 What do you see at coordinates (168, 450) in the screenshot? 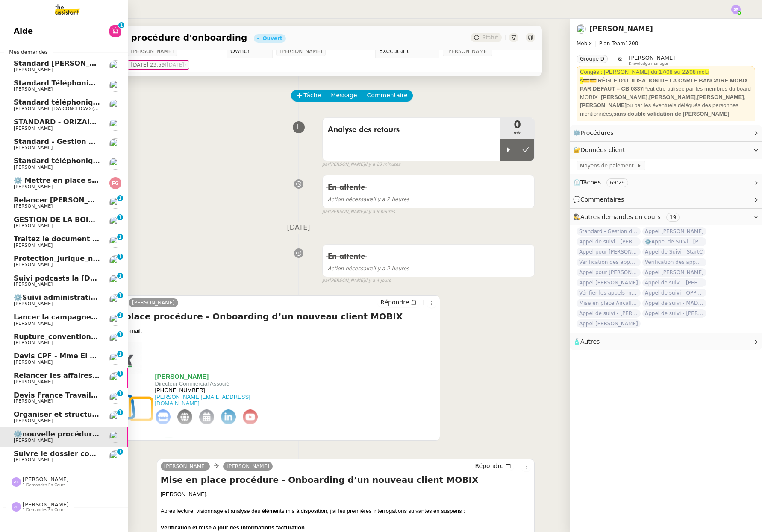
I see `img: img` at bounding box center [168, 450].